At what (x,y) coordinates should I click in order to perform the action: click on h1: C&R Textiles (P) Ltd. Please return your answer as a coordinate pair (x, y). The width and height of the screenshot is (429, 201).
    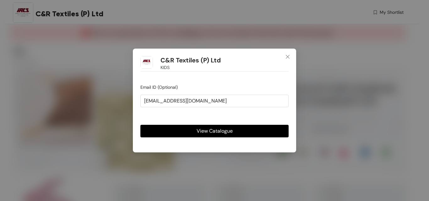
    Looking at the image, I should click on (191, 60).